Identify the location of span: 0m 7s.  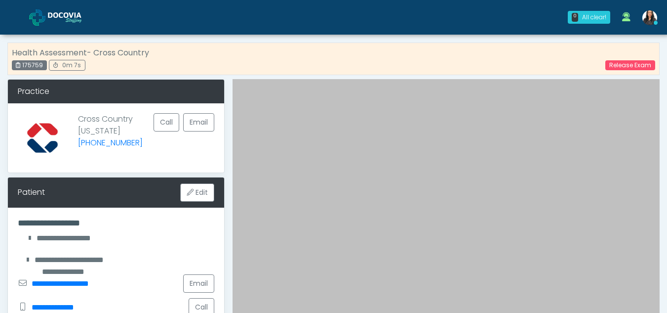
(72, 65).